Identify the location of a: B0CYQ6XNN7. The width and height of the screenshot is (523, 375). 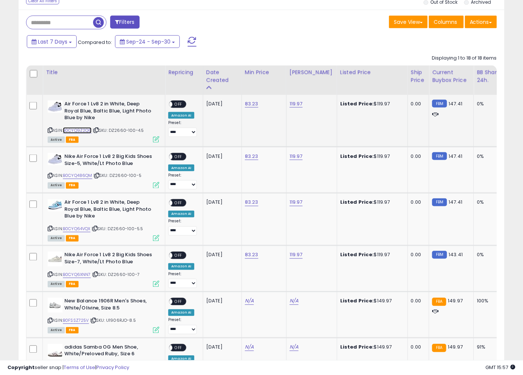
(77, 275).